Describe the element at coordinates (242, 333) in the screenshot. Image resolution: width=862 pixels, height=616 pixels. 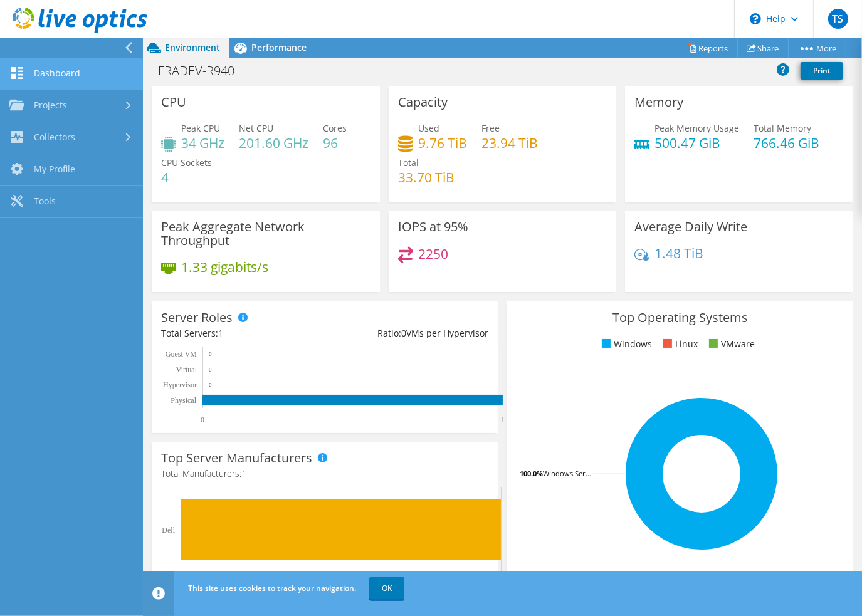
I see `div: Total Servers:` at that location.